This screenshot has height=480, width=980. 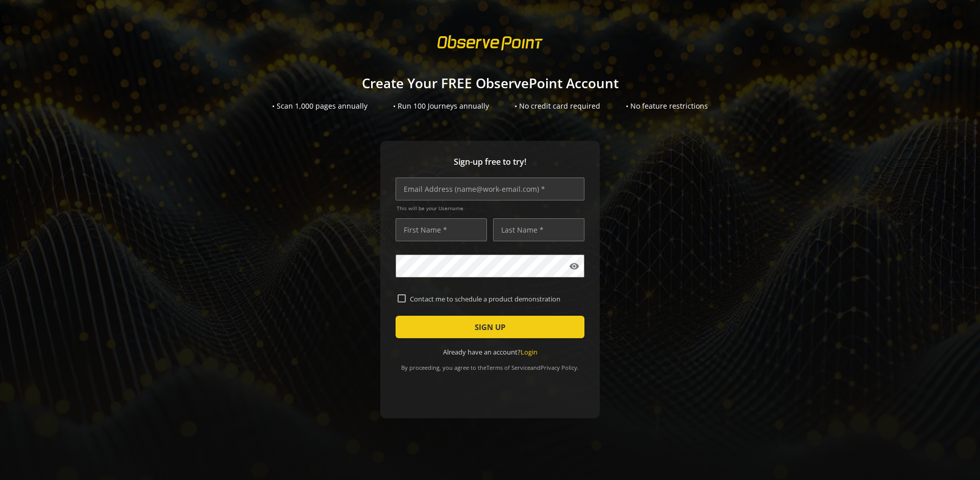 I want to click on div: • Scan 1,000 pages annually, so click(x=319, y=106).